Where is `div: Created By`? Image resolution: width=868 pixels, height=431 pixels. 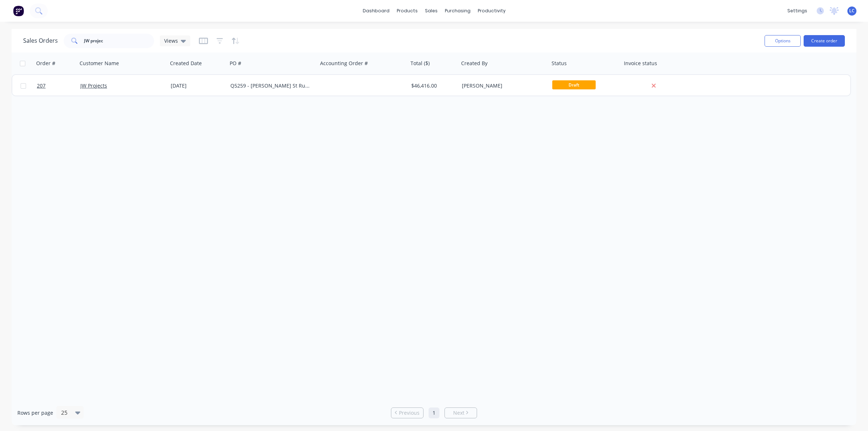
div: Created By is located at coordinates (474, 63).